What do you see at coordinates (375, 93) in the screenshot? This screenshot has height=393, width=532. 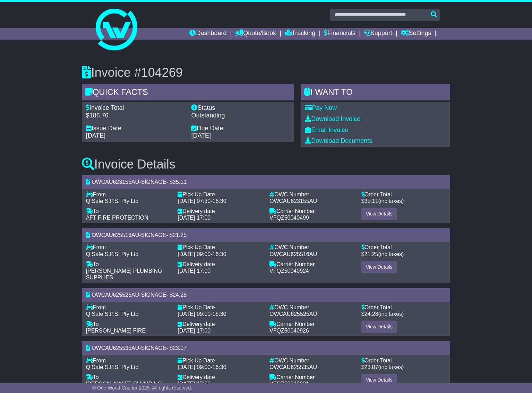 I see `div: I WANT to` at bounding box center [375, 93].